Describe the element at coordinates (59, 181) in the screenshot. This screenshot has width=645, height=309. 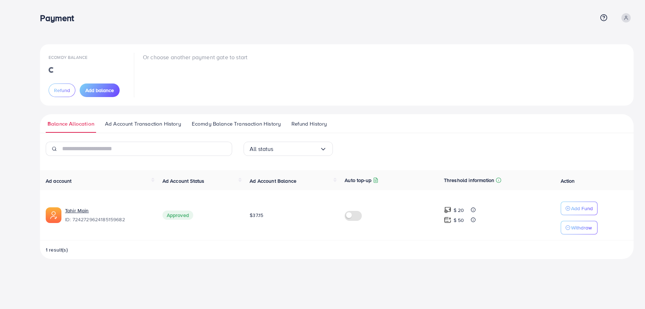
I see `span: Ad account` at that location.